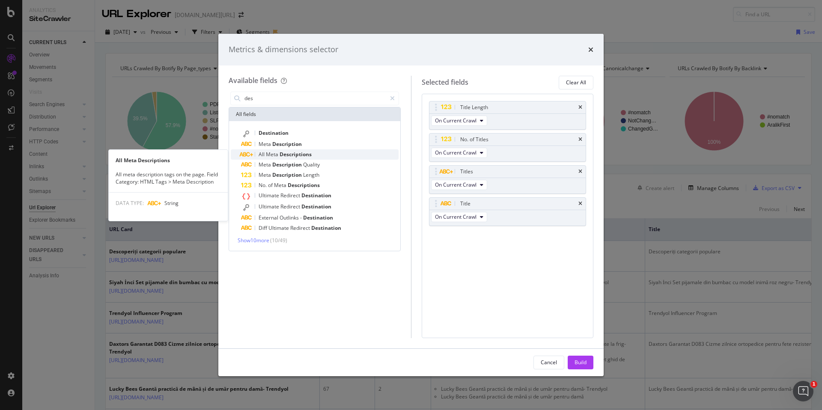  What do you see at coordinates (508, 179) in the screenshot?
I see `div: TitlestimesOn Current Crawl` at bounding box center [508, 179].